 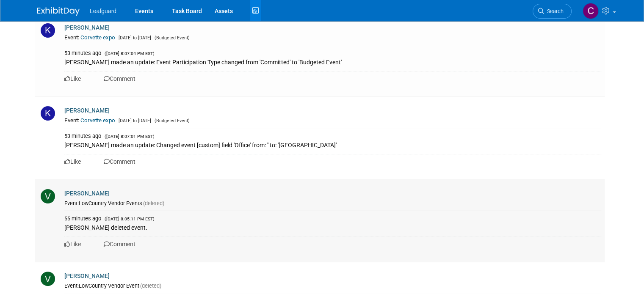 What do you see at coordinates (554, 11) in the screenshot?
I see `span: Search` at bounding box center [554, 11].